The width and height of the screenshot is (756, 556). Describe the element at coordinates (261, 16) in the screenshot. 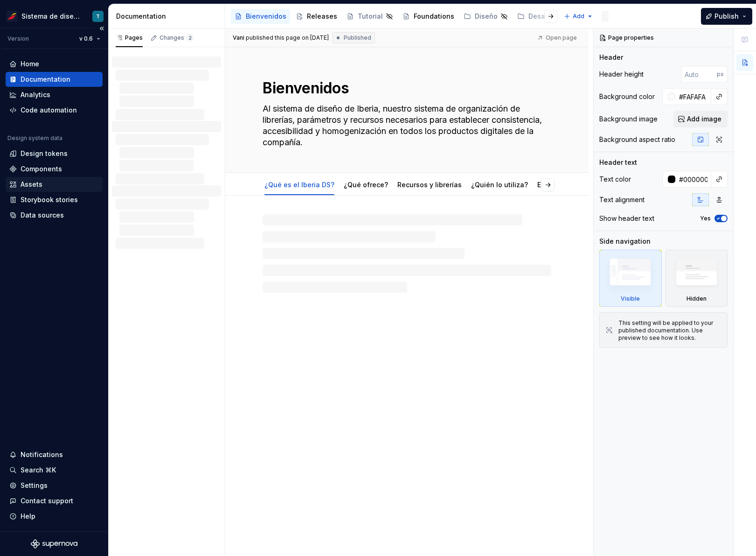

I see `a: Bienvenidos` at that location.